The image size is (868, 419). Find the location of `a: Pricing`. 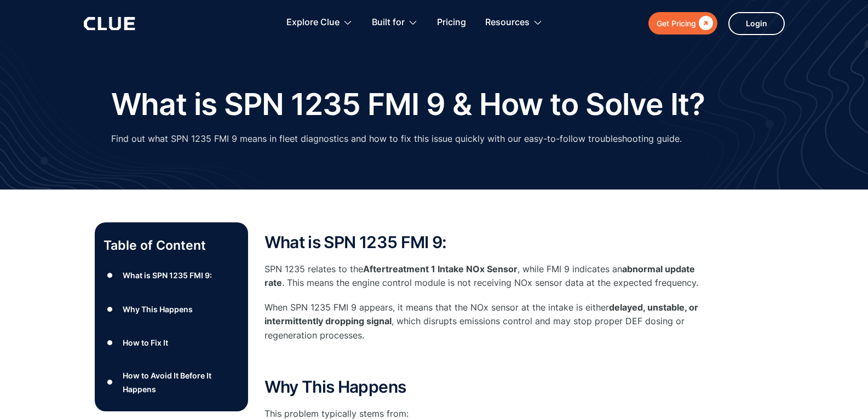

a: Pricing is located at coordinates (451, 22).